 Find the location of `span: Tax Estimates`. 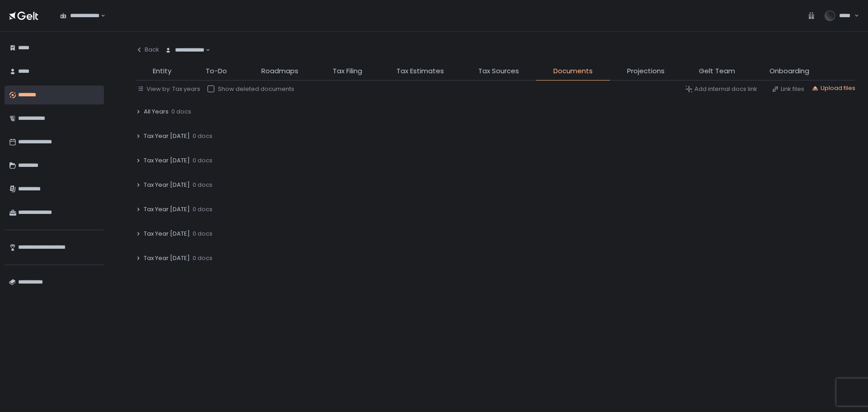

span: Tax Estimates is located at coordinates (420, 71).